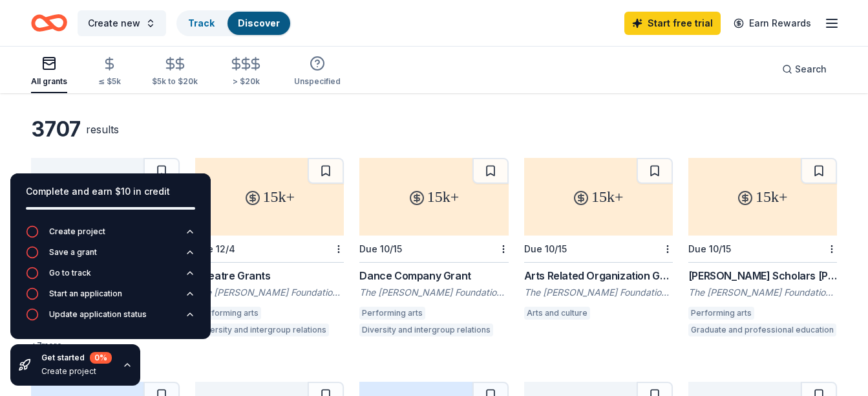 The width and height of the screenshot is (868, 396). What do you see at coordinates (109, 72) in the screenshot?
I see `button: ≤ $5k` at bounding box center [109, 72].